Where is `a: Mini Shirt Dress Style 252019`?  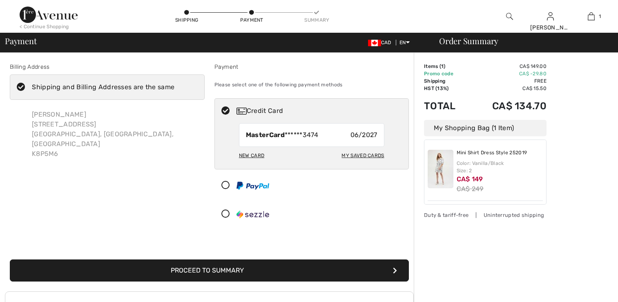 a: Mini Shirt Dress Style 252019 is located at coordinates (492, 153).